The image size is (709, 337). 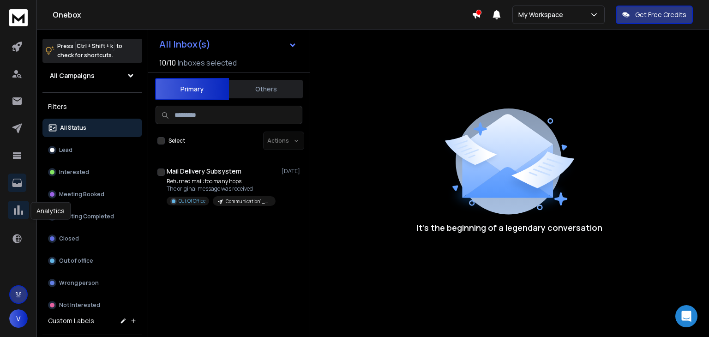 What do you see at coordinates (71, 321) in the screenshot?
I see `h3: Custom Labels` at bounding box center [71, 321].